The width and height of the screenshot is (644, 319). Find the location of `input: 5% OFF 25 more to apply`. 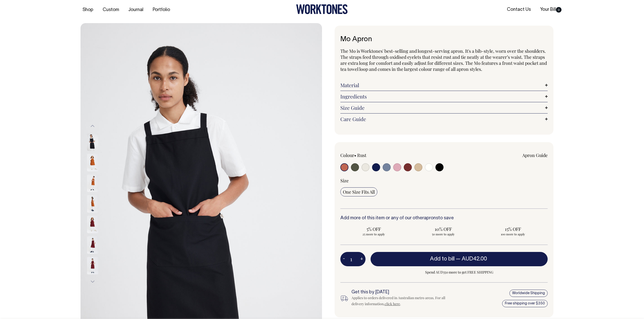

input: 5% OFF 25 more to apply is located at coordinates (373, 231).